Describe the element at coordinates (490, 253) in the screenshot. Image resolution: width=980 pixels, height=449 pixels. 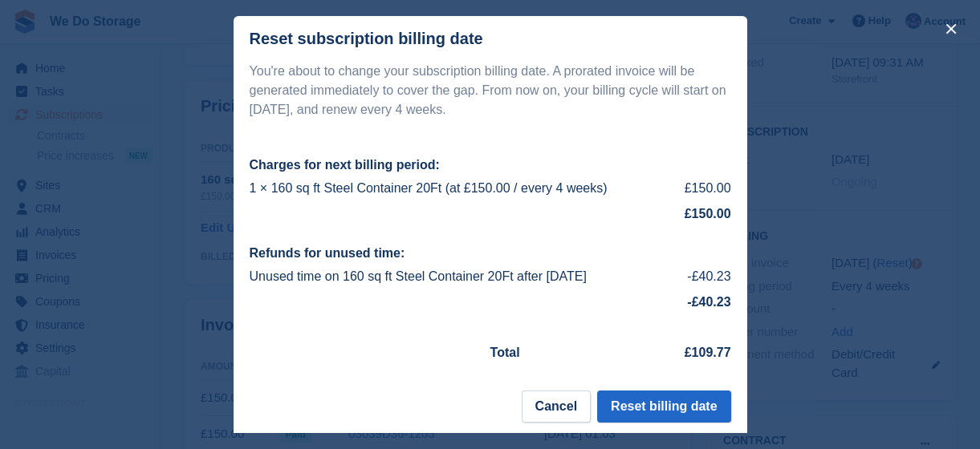
I see `h2: Refunds for unused time:` at that location.